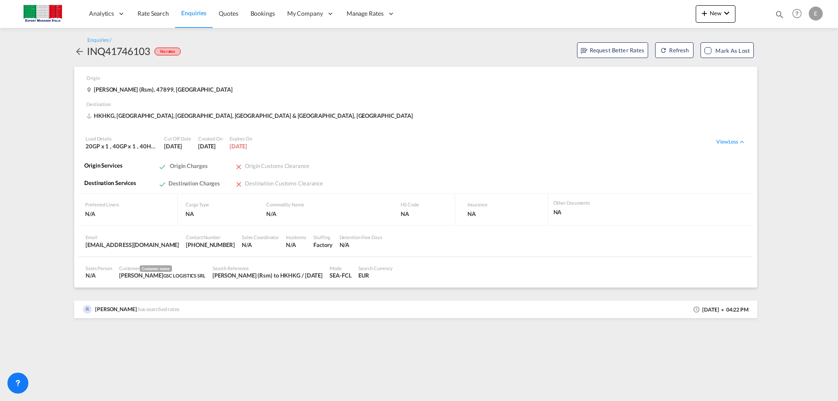 This screenshot has width=838, height=401. What do you see at coordinates (210, 138) in the screenshot?
I see `div: Created On` at bounding box center [210, 138].